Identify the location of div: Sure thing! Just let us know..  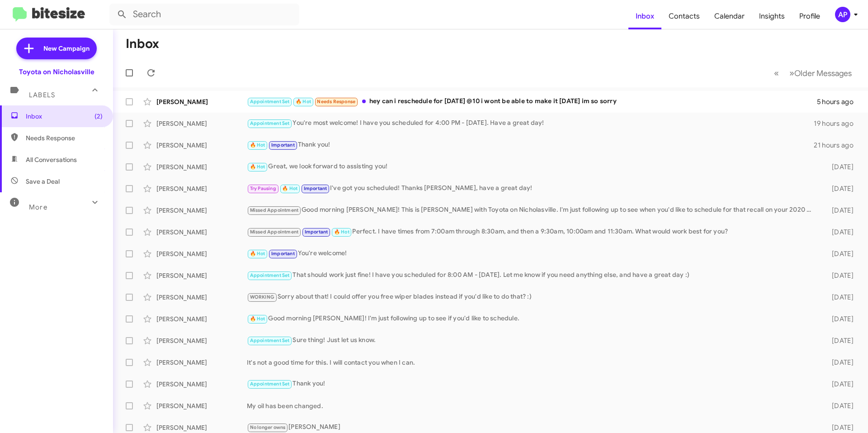
(532, 341).